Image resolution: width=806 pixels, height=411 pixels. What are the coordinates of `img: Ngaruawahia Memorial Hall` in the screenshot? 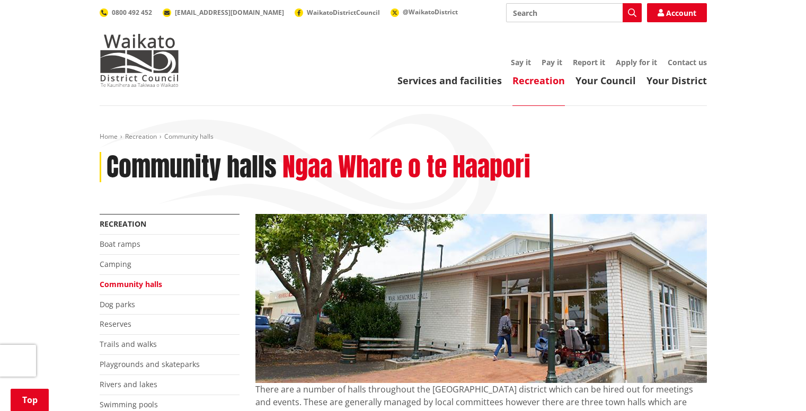 It's located at (481, 298).